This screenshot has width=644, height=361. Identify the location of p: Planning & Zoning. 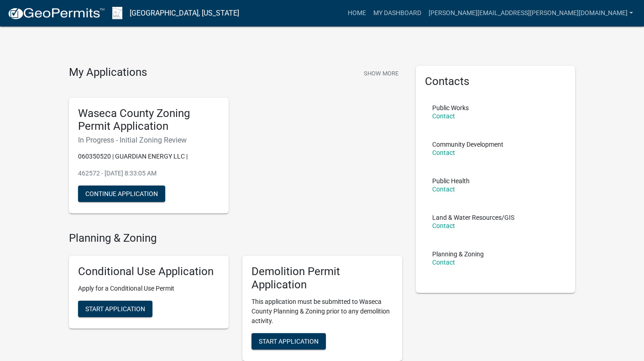
(458, 254).